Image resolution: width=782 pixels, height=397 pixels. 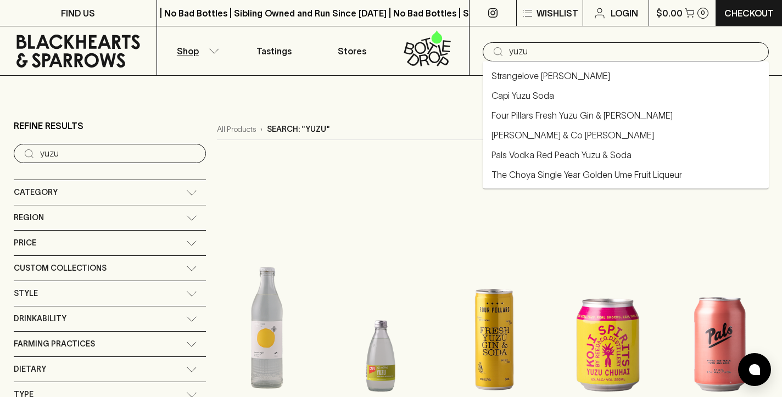 I want to click on a: Capi Yuzu Soda, so click(x=523, y=96).